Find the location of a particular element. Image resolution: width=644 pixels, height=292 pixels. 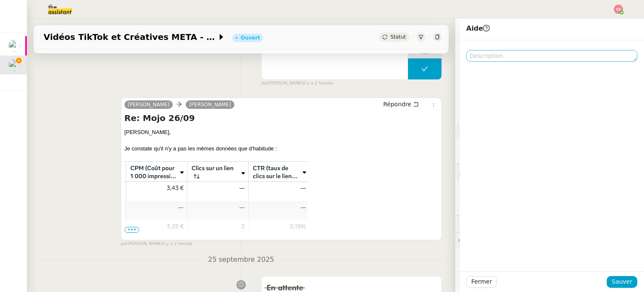

span: Fermer is located at coordinates (481, 281).